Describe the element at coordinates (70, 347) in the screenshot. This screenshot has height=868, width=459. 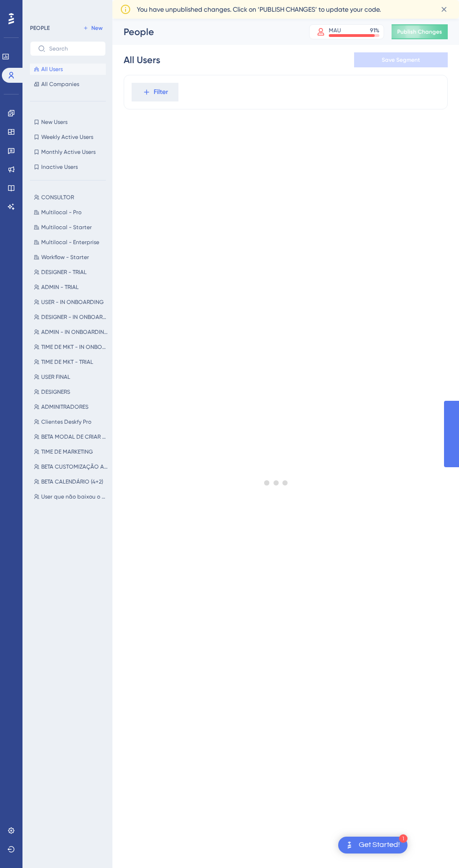
I see `button: TIME DE MKT - IN ONBOARDING` at that location.